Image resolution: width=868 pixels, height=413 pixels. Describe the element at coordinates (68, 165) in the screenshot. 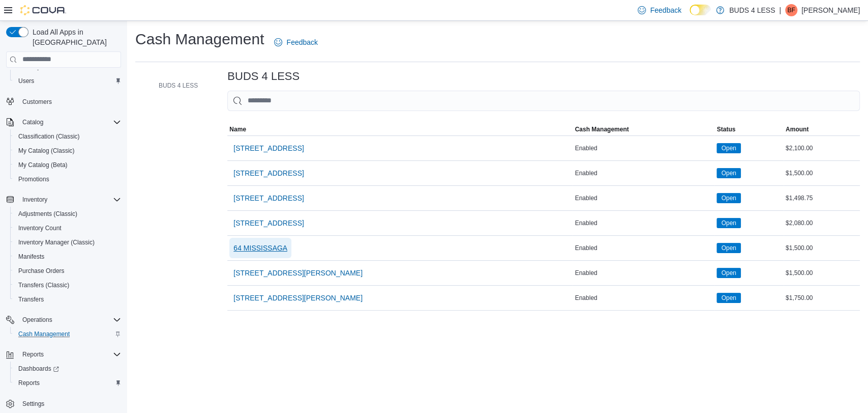

I see `button: My Catalog (Beta)` at that location.